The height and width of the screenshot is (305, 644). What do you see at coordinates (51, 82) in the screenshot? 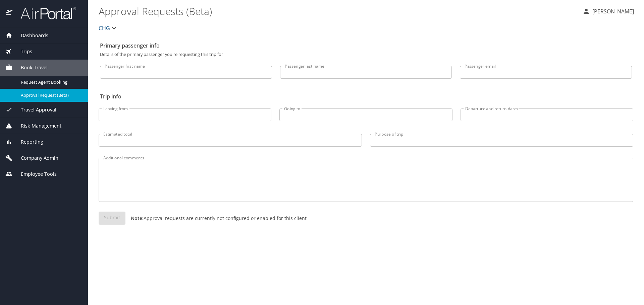
I see `span: Request Agent Booking` at bounding box center [51, 82].